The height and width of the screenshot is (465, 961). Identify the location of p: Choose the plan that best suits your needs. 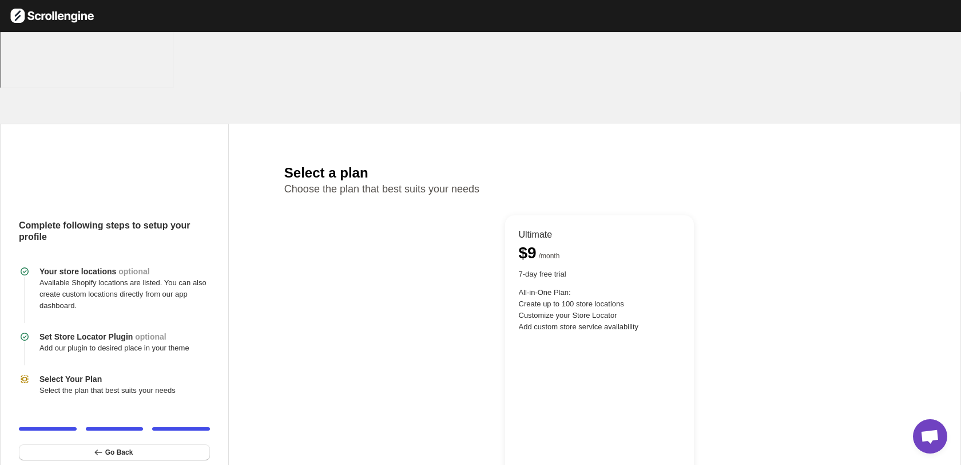
(536, 189).